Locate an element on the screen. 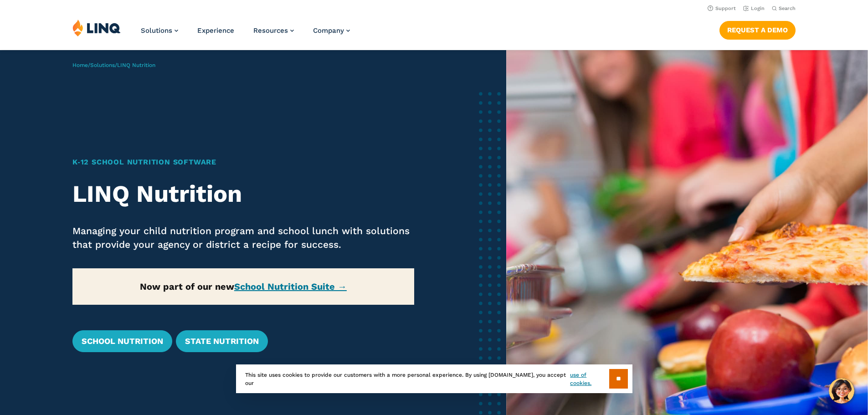 The height and width of the screenshot is (415, 868). h1: K‑12 School Nutrition Software is located at coordinates (243, 162).